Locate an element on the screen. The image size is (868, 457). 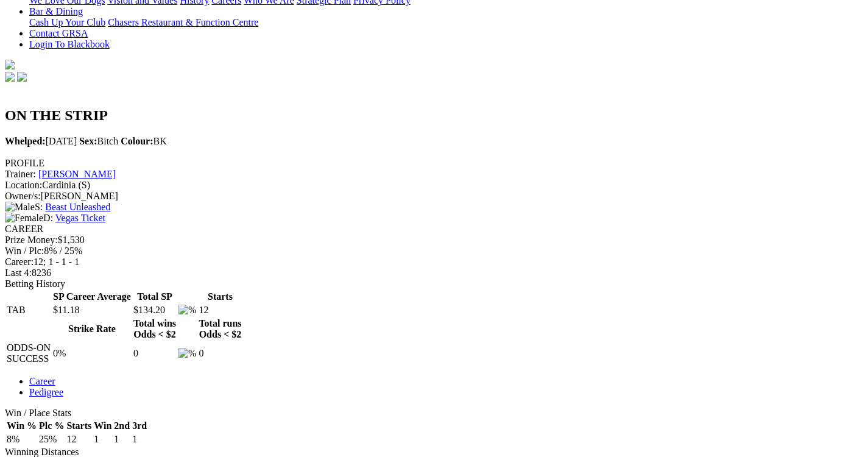
span: Career: is located at coordinates (19, 261).